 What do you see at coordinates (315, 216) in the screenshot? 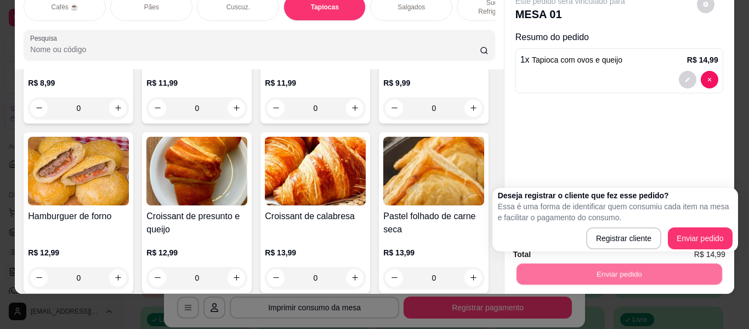
I see `h4: Croissant de calabresa` at bounding box center [315, 216].